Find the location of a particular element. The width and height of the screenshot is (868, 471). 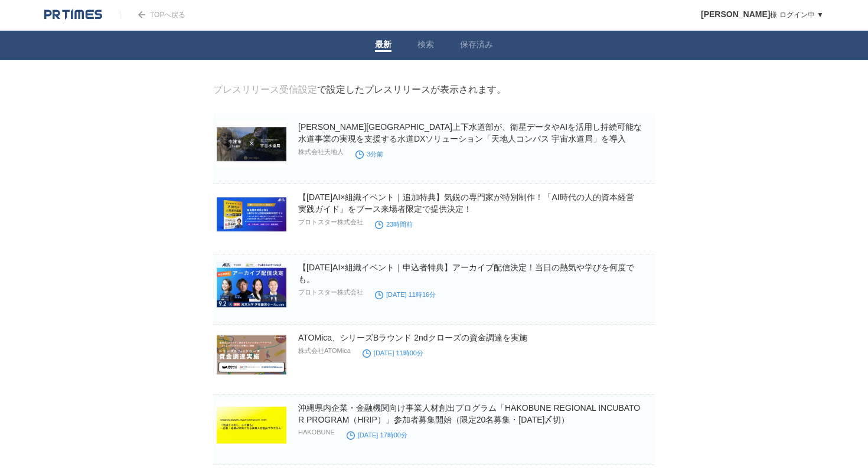

img: logo.png is located at coordinates (73, 15).